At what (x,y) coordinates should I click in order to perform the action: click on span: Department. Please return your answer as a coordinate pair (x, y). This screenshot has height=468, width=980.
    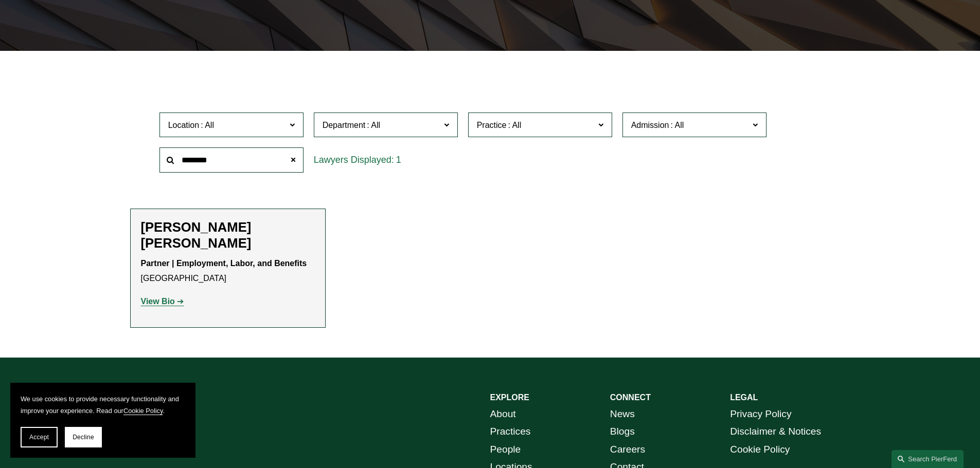
    Looking at the image, I should click on (344, 125).